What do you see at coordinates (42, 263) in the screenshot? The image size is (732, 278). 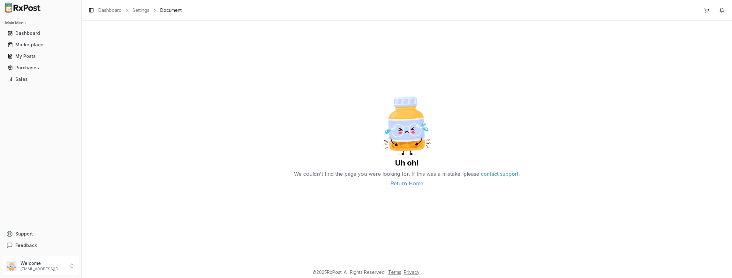 I see `p: Welcome` at bounding box center [42, 263].